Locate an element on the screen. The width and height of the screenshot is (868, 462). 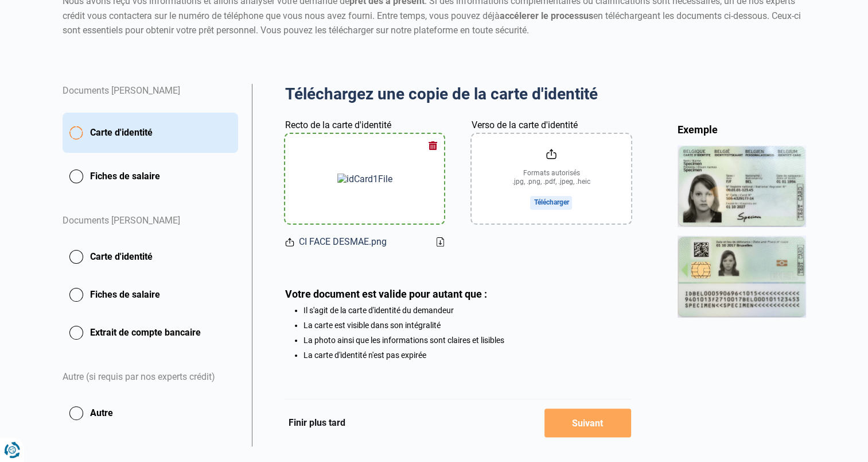
a: Download is located at coordinates (440, 242).